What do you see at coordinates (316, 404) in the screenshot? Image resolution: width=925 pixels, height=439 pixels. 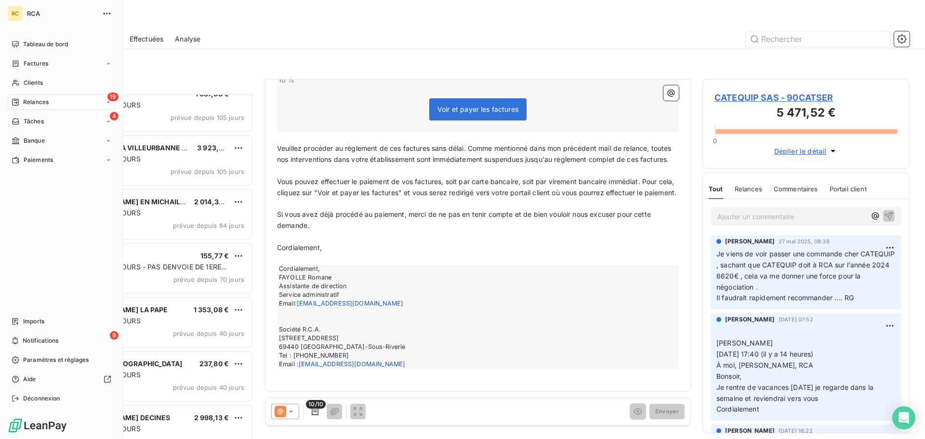 I see `span: 10/10` at bounding box center [316, 404].